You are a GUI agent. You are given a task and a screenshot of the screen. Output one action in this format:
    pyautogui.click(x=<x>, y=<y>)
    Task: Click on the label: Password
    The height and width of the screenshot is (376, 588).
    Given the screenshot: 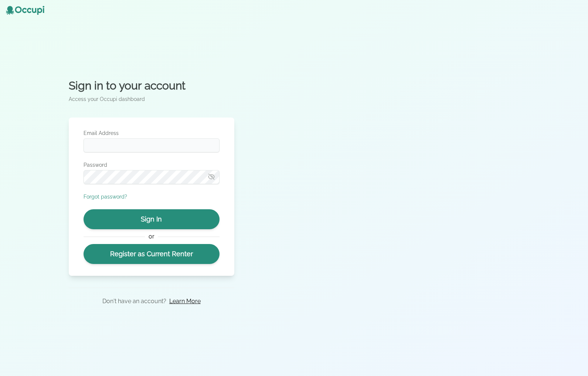 What is the action you would take?
    pyautogui.click(x=151, y=165)
    